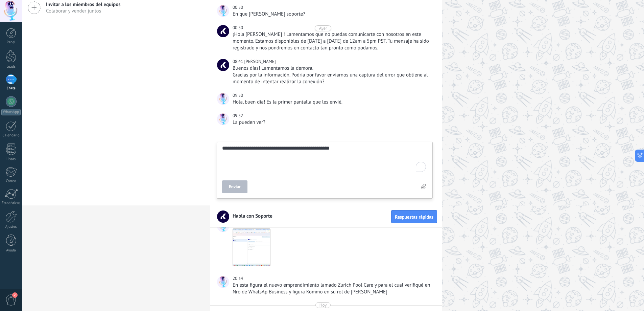 This screenshot has width=644, height=311. What do you see at coordinates (414, 216) in the screenshot?
I see `button: Respuestas rápidas` at bounding box center [414, 216].